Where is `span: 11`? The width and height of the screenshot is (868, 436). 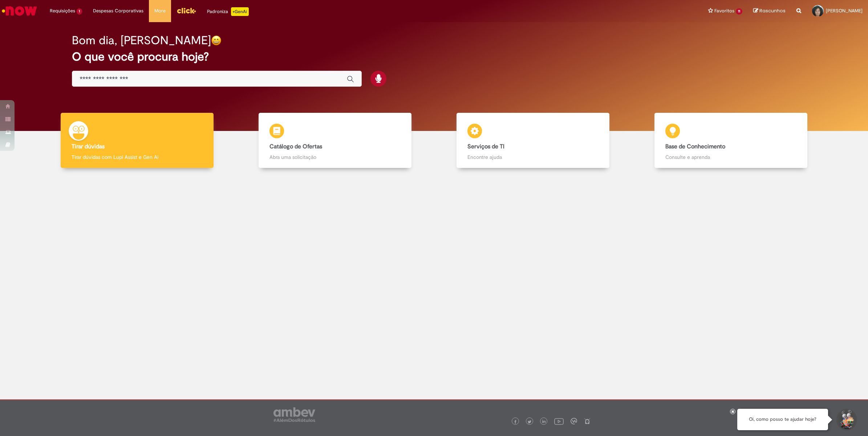 span: 11 is located at coordinates (739, 12).